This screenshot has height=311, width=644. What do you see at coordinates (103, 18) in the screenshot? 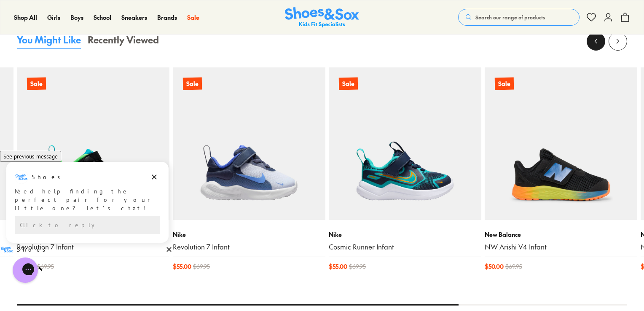
I see `a: School` at bounding box center [103, 18].